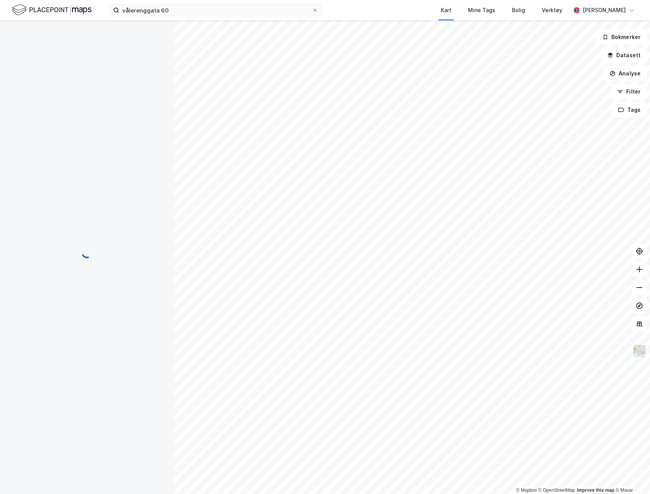 Image resolution: width=650 pixels, height=494 pixels. Describe the element at coordinates (631, 475) in the screenshot. I see `div: Kontrollprogram for chat` at that location.